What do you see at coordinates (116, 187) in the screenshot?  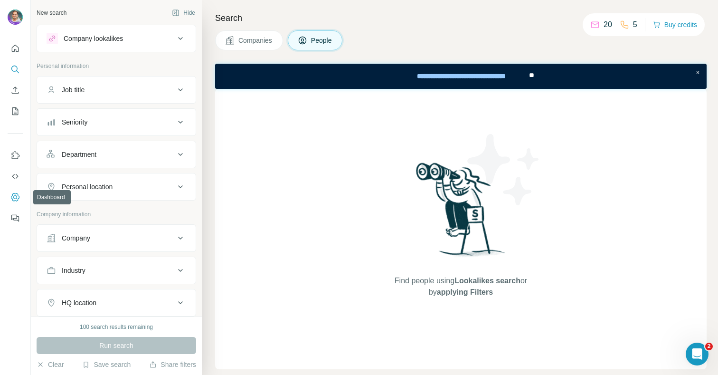 I see `button: Personal location` at bounding box center [116, 187].